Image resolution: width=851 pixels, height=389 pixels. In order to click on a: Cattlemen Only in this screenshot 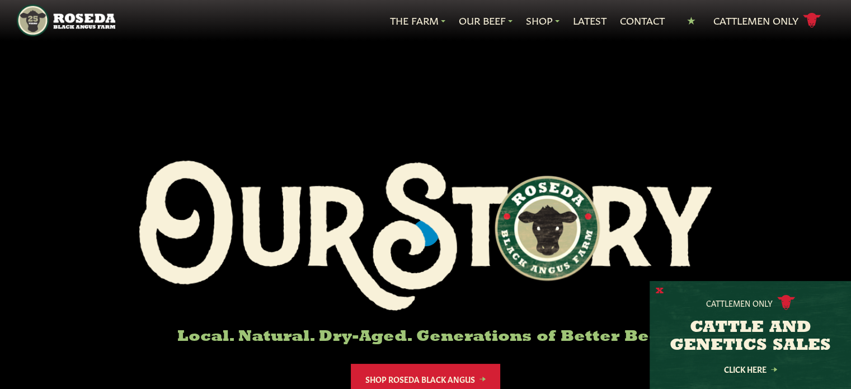, I will do `click(767, 20)`.